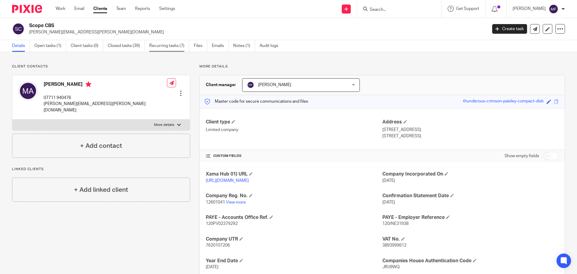 The height and width of the screenshot is (274, 577). Describe the element at coordinates (200, 46) in the screenshot. I see `a: Files` at that location.